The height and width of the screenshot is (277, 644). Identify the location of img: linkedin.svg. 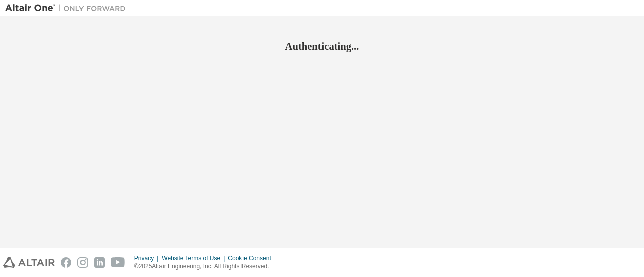
(99, 262).